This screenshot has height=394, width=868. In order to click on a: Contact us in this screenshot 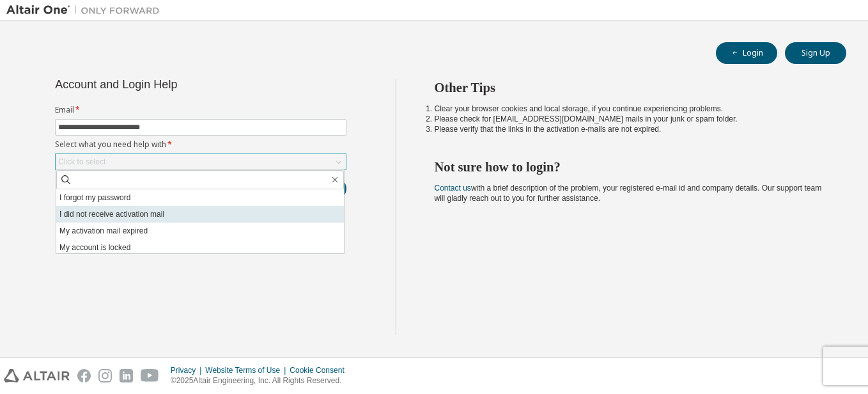, I will do `click(452, 188)`.